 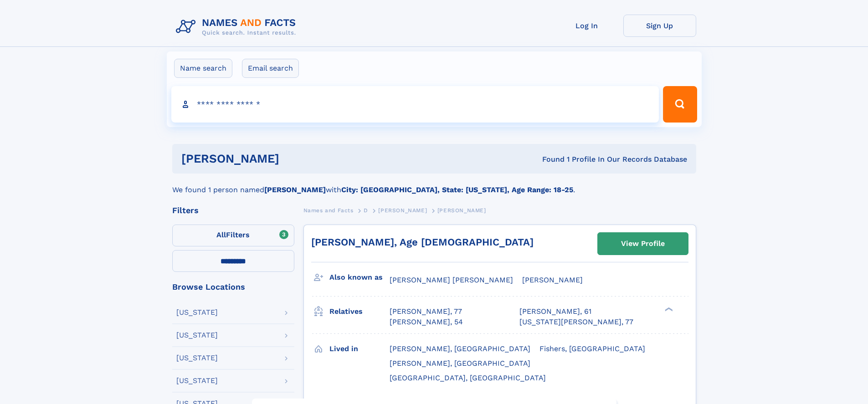 What do you see at coordinates (434, 184) in the screenshot?
I see `div: We found 1 person named with .` at bounding box center [434, 184].